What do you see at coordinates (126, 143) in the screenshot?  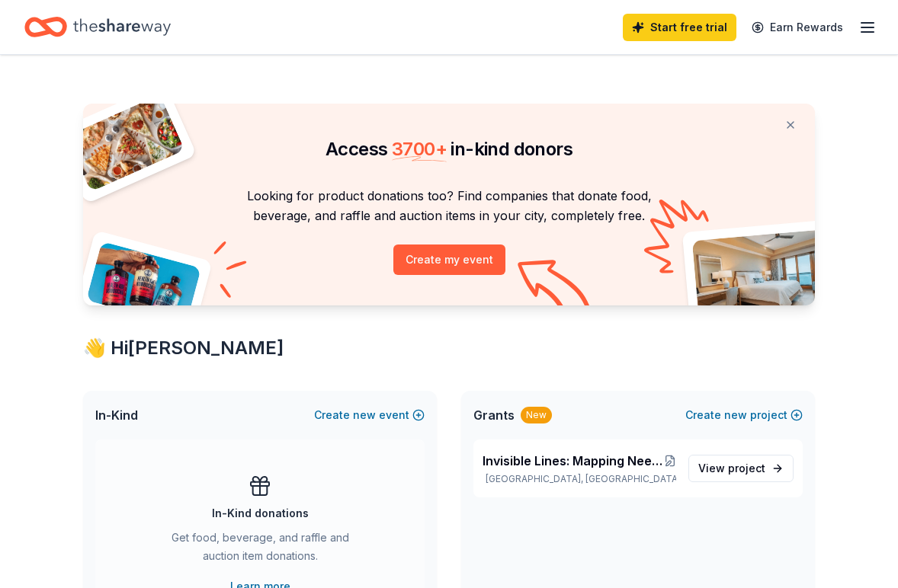 I see `img: Pizza` at bounding box center [126, 143].